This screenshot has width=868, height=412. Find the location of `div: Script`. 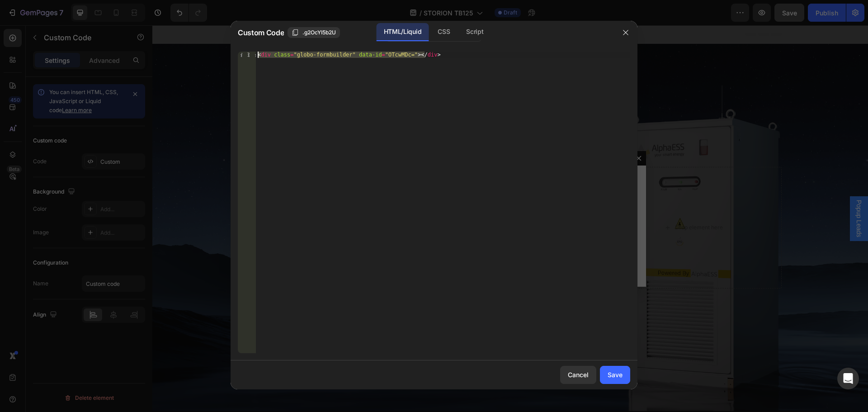

div: Script is located at coordinates (474, 32).